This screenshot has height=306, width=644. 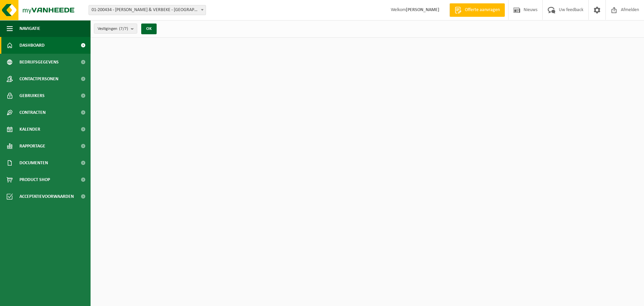 What do you see at coordinates (35, 180) in the screenshot?
I see `span: Product Shop` at bounding box center [35, 180].